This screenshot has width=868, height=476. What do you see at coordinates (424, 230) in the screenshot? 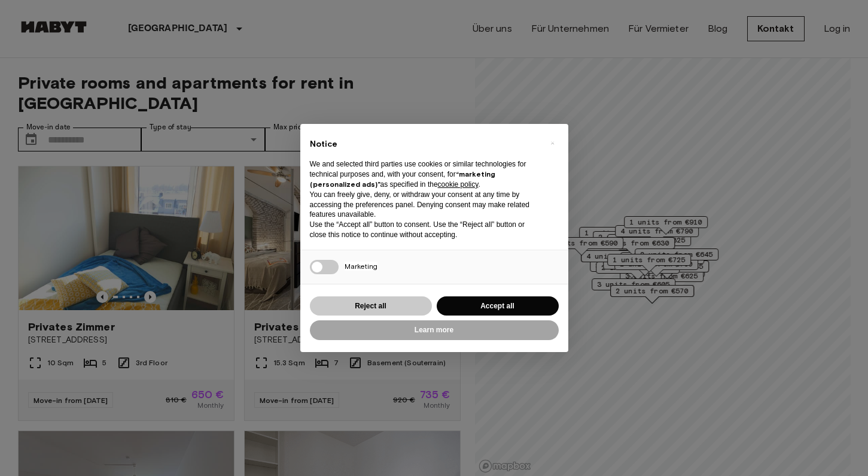
I see `p: Use the “Accept all” button to consent. Use the “Reject all” button or close this notice to conti...` at bounding box center [424, 230].